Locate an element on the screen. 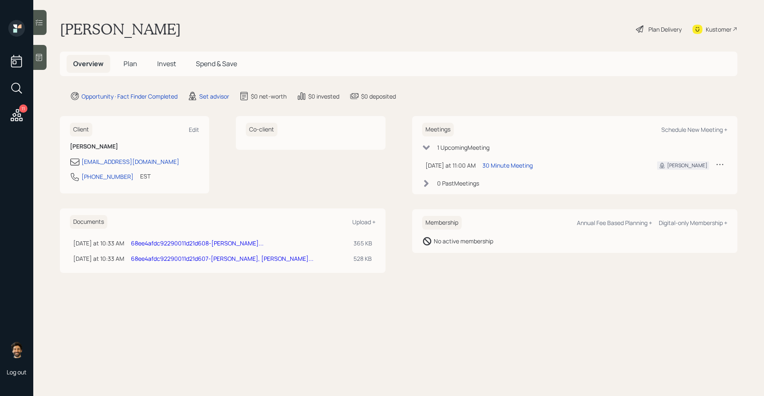 Image resolution: width=764 pixels, height=396 pixels. h6: Documents is located at coordinates (89, 222).